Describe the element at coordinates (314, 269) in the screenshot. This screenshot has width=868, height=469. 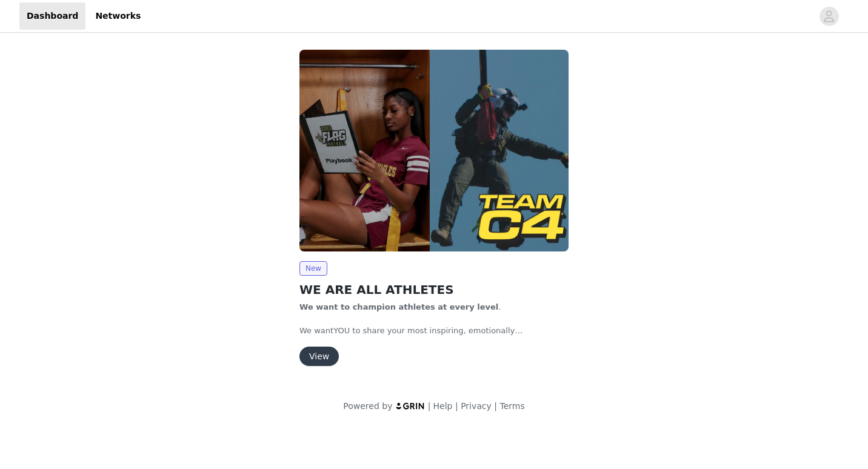
I see `span: New` at that location.